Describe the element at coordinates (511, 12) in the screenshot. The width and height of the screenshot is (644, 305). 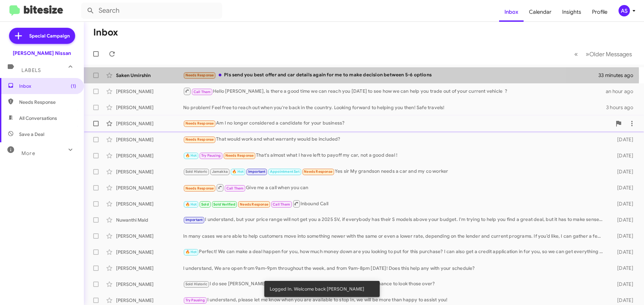
I see `a: Inbox` at that location.